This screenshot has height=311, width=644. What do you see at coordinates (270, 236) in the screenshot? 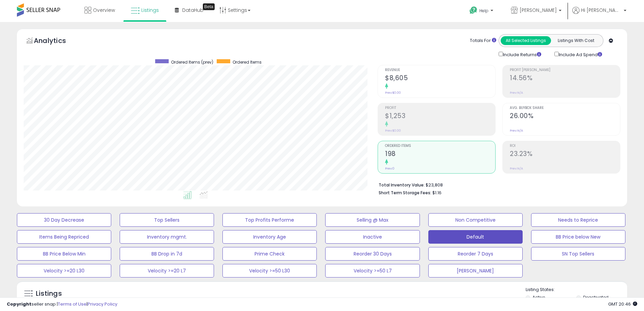
I see `button: Inventory Age` at bounding box center [270, 236].